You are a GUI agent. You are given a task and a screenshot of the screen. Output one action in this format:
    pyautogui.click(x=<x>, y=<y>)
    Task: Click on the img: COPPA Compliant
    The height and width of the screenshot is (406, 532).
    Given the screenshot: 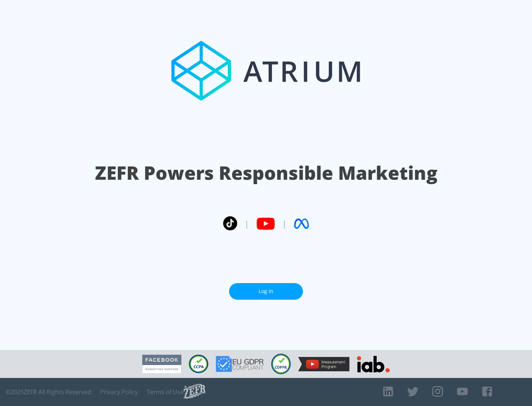 What is the action you would take?
    pyautogui.click(x=281, y=364)
    